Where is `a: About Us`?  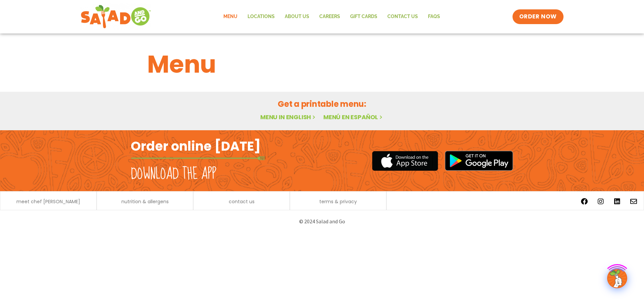
a: About Us is located at coordinates (297, 17).